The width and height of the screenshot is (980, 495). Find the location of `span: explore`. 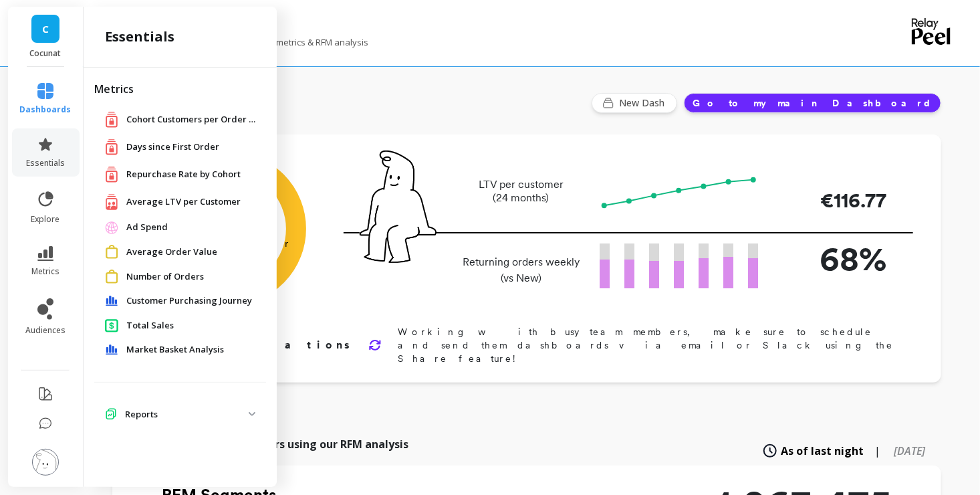

span: explore is located at coordinates (46, 219).